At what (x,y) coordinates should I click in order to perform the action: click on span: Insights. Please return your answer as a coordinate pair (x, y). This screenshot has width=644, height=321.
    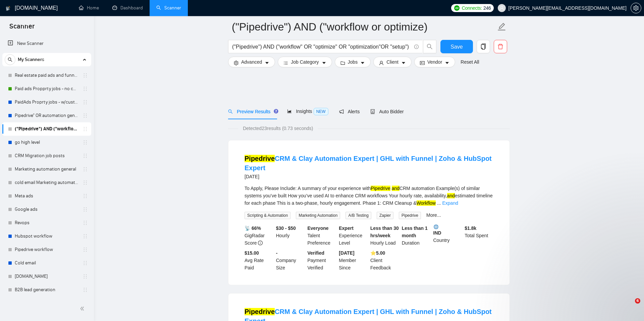
    Looking at the image, I should click on (308, 111).